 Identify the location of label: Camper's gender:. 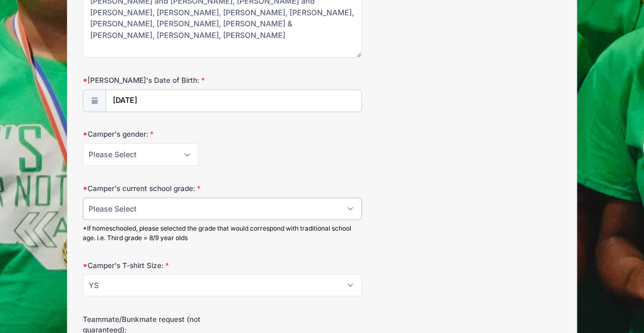
(163, 134).